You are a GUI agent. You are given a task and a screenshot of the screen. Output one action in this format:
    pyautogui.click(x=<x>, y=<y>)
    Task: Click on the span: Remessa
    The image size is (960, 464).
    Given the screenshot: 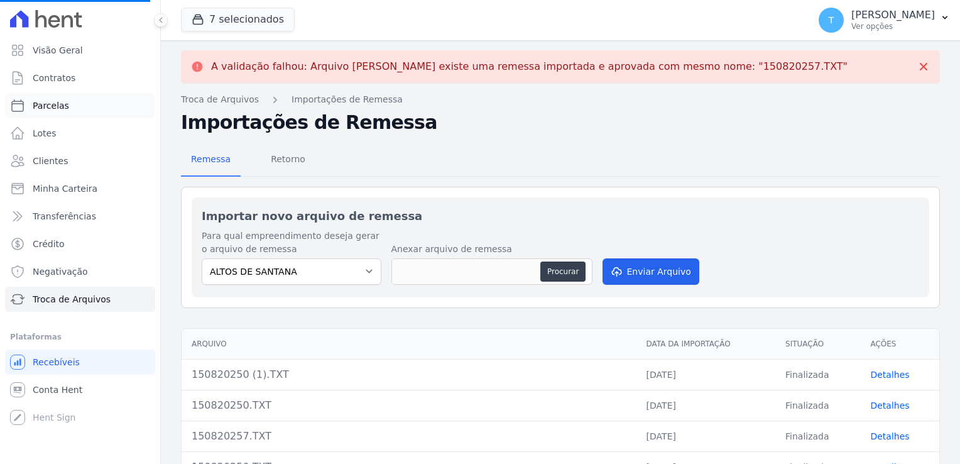 What is the action you would take?
    pyautogui.click(x=210, y=159)
    